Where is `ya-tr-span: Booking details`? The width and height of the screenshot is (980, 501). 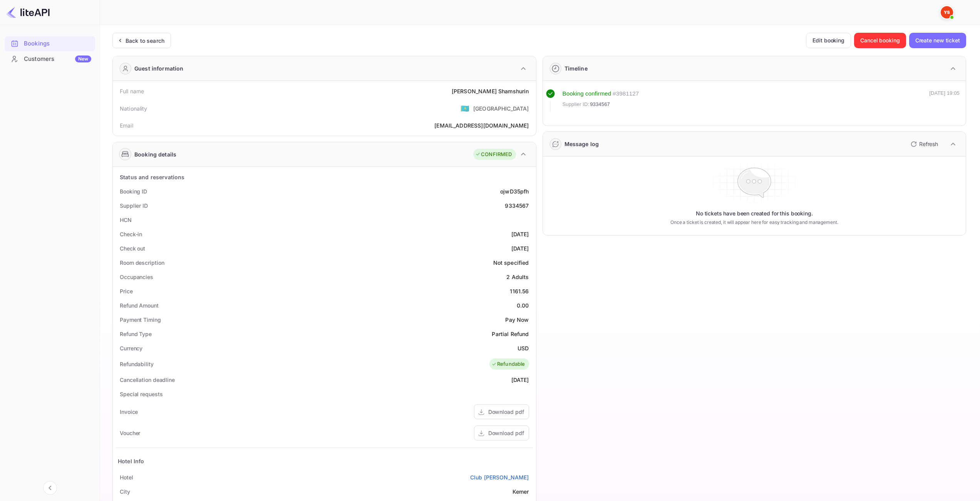
ya-tr-span: Booking details is located at coordinates (156, 154).